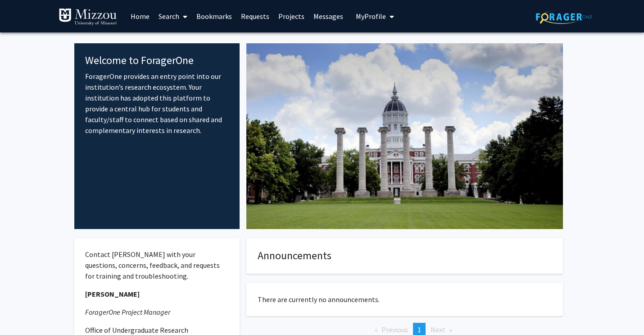 The image size is (644, 335). What do you see at coordinates (140, 16) in the screenshot?
I see `a: Home` at bounding box center [140, 16].